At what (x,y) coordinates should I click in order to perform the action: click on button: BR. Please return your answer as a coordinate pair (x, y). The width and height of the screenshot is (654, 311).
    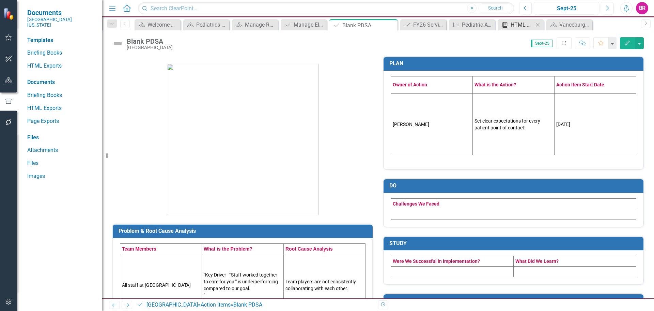
    Looking at the image, I should click on (643, 8).